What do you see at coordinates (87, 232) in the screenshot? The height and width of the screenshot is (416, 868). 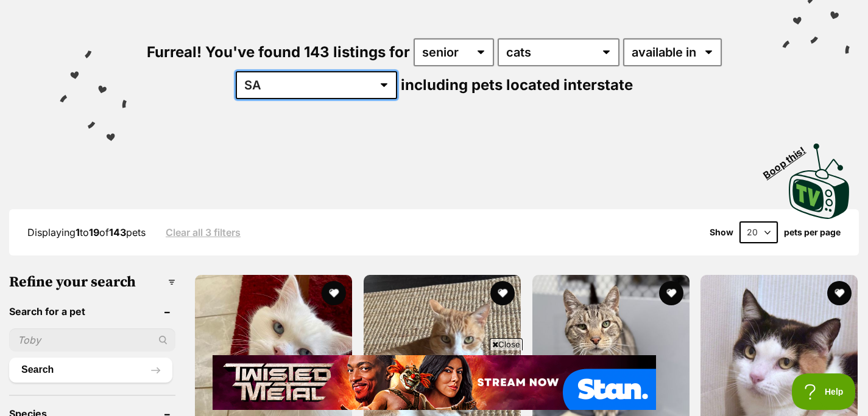 I see `span: Displaying to of pets` at bounding box center [87, 232].